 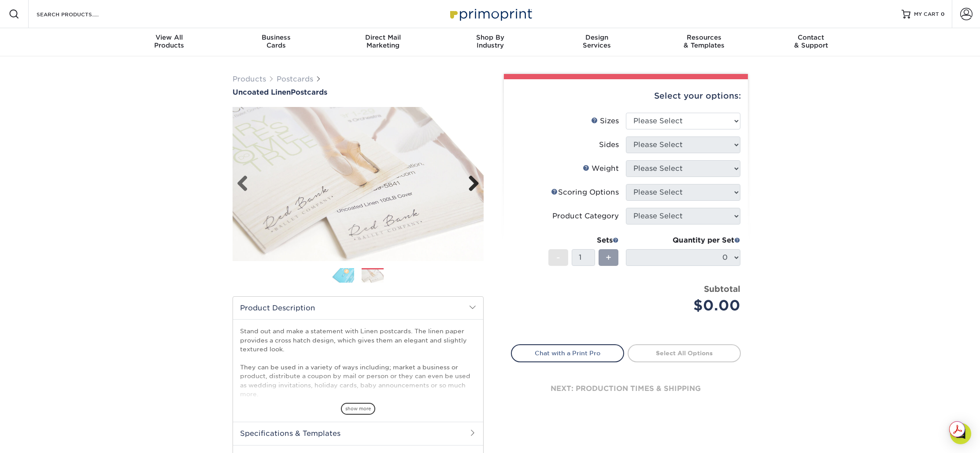 I want to click on a: View AllProducts, so click(x=169, y=42).